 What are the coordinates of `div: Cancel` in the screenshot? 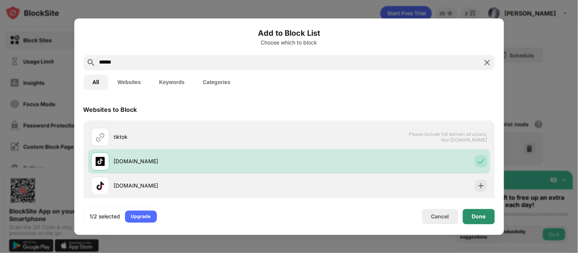 It's located at (440, 217).